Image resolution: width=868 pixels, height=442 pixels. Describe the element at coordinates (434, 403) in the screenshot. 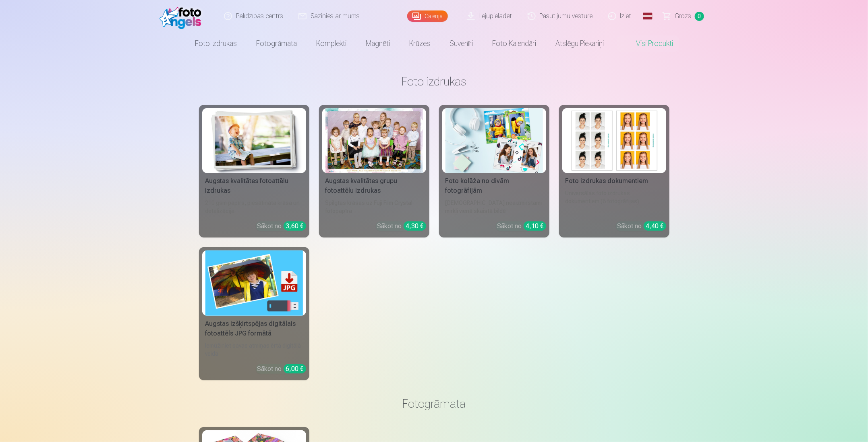

I see `h3: Fotogrāmata` at that location.